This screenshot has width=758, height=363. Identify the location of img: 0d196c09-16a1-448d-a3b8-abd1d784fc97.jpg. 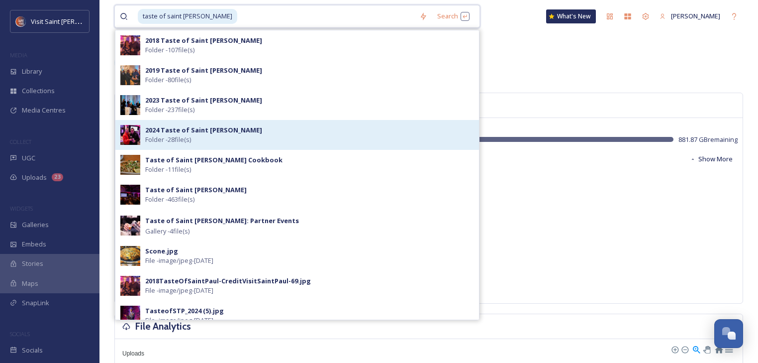
(130, 225).